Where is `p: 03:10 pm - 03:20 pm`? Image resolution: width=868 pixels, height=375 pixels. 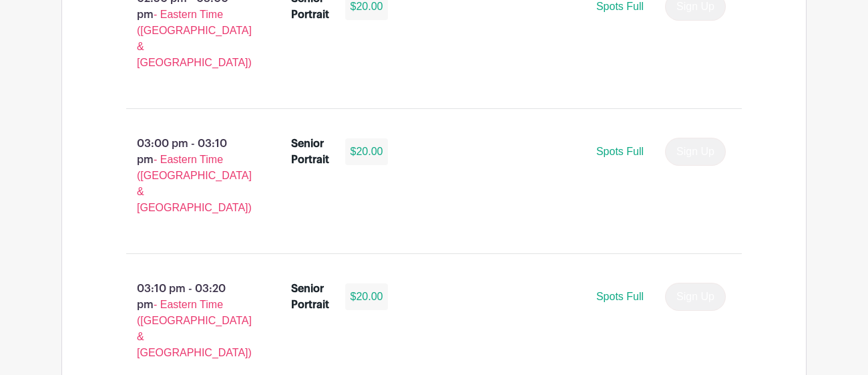
p: 03:10 pm - 03:20 pm is located at coordinates (187, 321).